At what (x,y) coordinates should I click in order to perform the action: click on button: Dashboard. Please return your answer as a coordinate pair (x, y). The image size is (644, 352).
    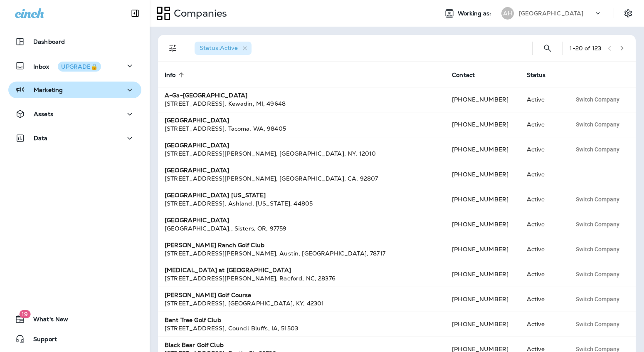
    Looking at the image, I should click on (75, 42).